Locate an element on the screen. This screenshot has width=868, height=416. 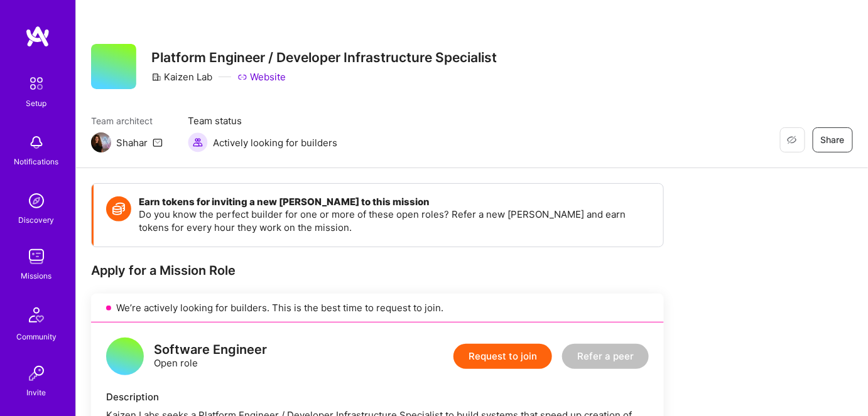
div: Setup is located at coordinates (36, 103).